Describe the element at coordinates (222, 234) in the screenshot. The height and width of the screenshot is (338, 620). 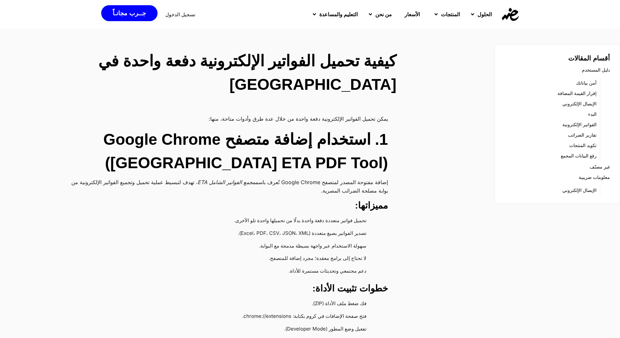
I see `li: تصدير الفواتير بصيغ متعددة (Excel، PDF، CSV، JSON، XML).` at that location.